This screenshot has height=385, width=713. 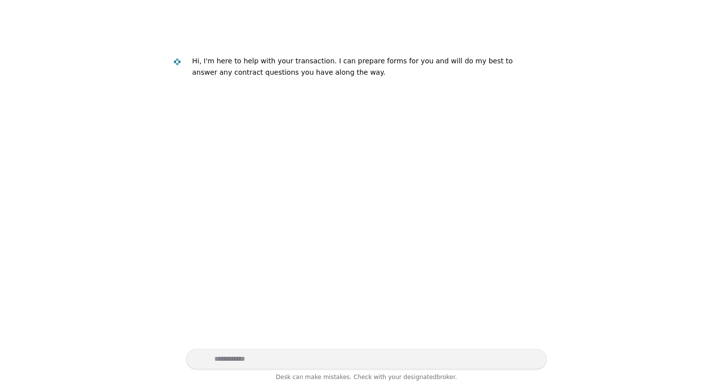 What do you see at coordinates (367, 379) in the screenshot?
I see `div: Desk can make mistakes. Check with your broker.` at bounding box center [367, 379].